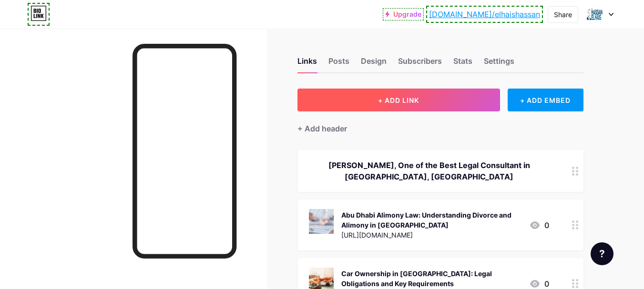 Image resolution: width=644 pixels, height=289 pixels. I want to click on div: Stats, so click(463, 64).